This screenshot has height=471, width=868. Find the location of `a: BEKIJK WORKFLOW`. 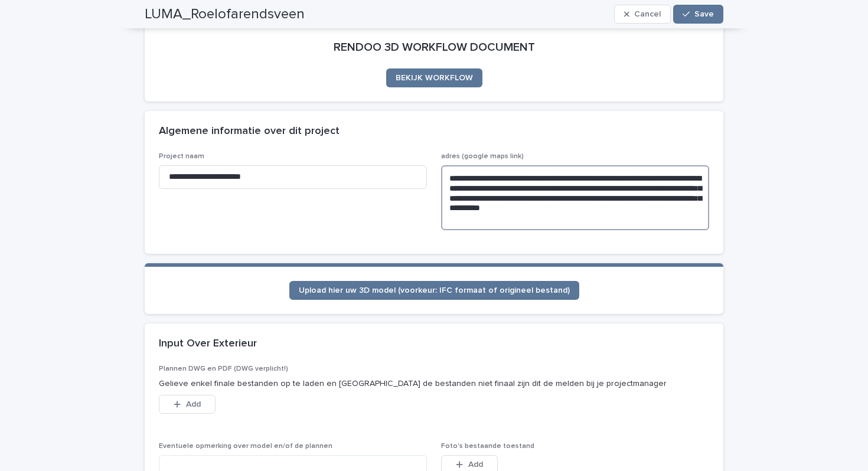

a: BEKIJK WORKFLOW is located at coordinates (434, 78).